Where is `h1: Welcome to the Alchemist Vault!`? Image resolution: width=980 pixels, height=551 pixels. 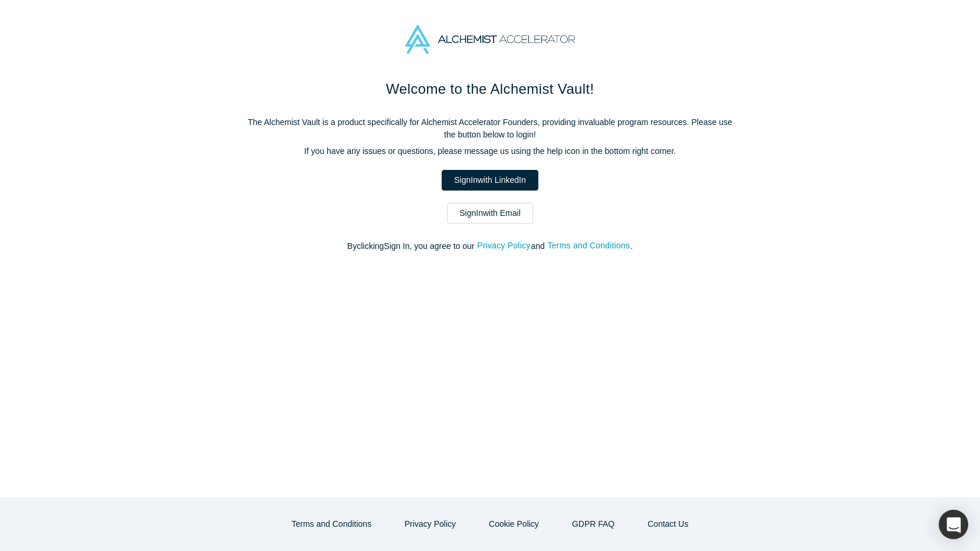 h1: Welcome to the Alchemist Vault! is located at coordinates (490, 89).